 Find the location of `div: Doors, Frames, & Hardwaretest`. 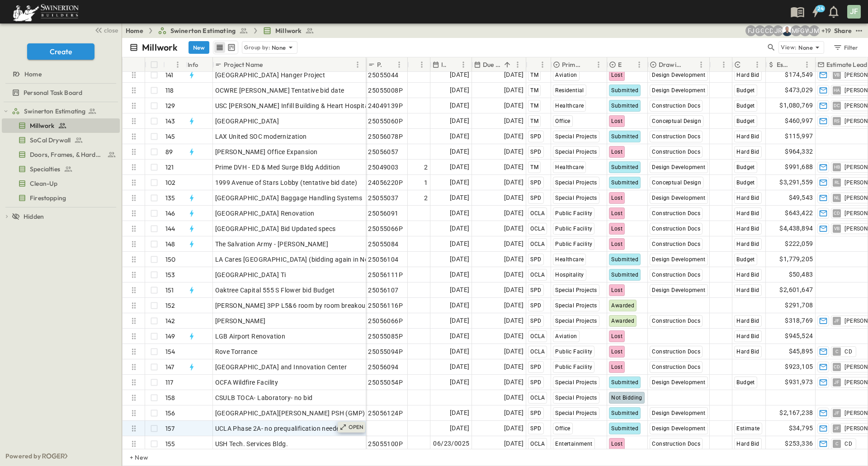

div: Doors, Frames, & Hardwaretest is located at coordinates (61, 154).